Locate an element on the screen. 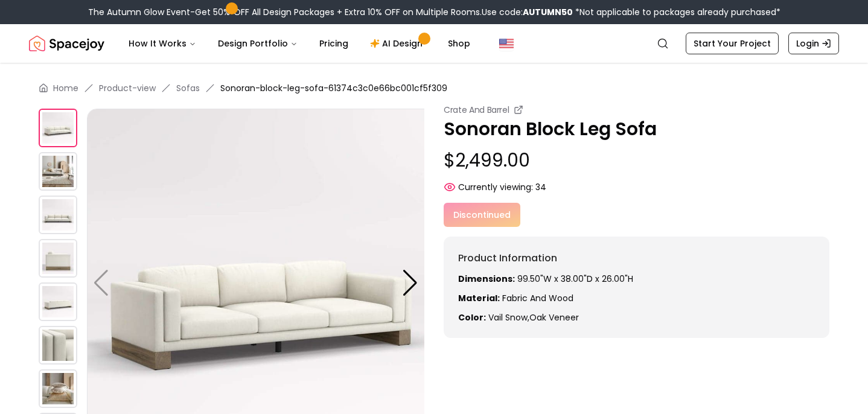 The height and width of the screenshot is (414, 868). a: Start Your Project is located at coordinates (732, 43).